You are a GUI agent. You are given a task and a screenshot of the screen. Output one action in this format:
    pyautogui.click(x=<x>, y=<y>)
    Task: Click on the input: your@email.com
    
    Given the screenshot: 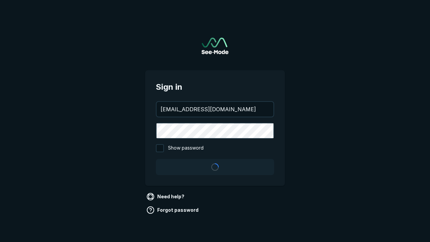 What is the action you would take?
    pyautogui.click(x=215, y=109)
    